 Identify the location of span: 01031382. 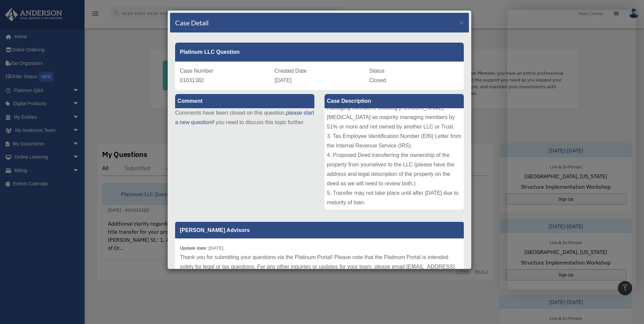
(191, 80).